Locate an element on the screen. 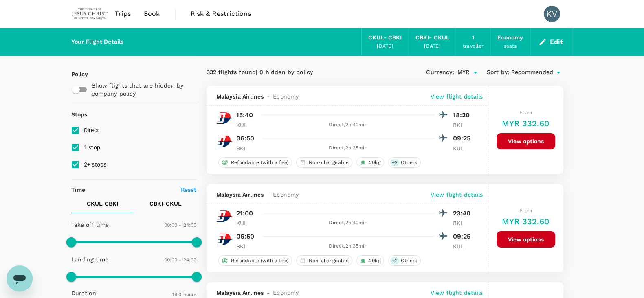 The width and height of the screenshot is (644, 298). span: 2+ stops is located at coordinates (95, 164).